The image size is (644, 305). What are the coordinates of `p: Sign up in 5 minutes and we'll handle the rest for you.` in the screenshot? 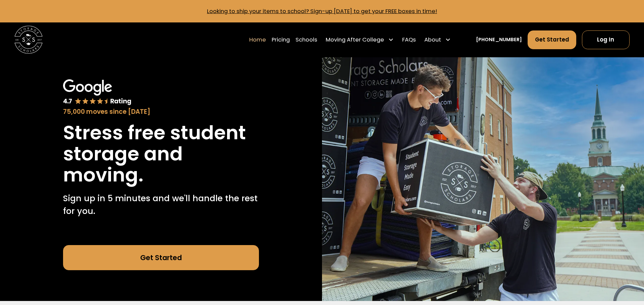 It's located at (160, 204).